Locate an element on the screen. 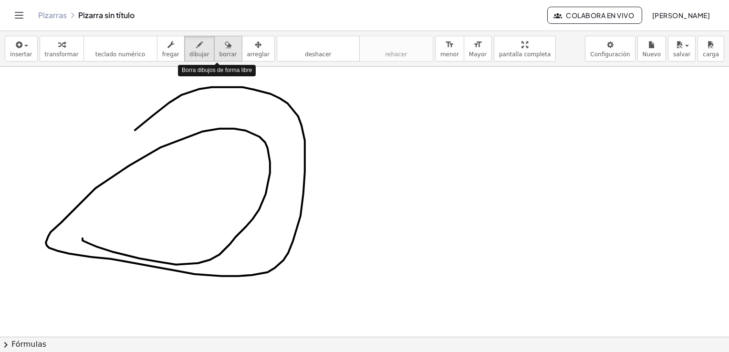 The width and height of the screenshot is (729, 352). span: carga is located at coordinates (711, 54).